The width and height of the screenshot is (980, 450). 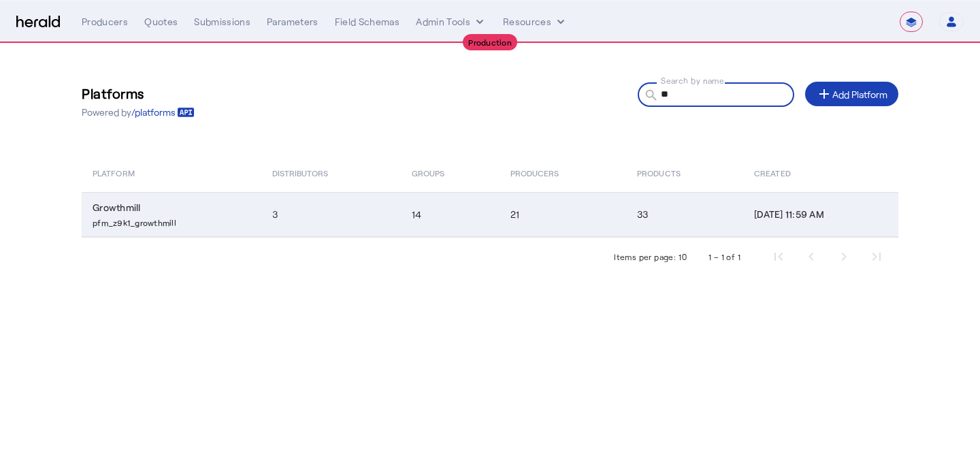 I want to click on th: Distributors, so click(x=331, y=173).